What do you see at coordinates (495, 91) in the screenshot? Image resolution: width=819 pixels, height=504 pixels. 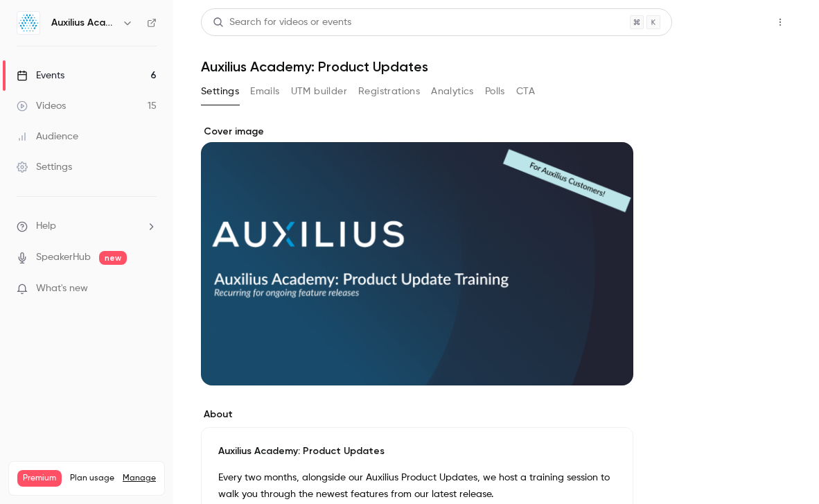 I see `button: Polls` at bounding box center [495, 91].